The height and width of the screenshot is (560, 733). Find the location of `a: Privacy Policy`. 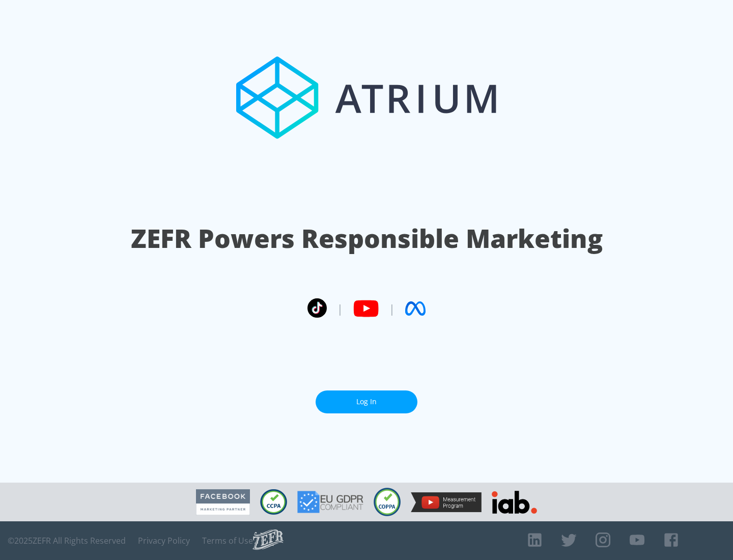

a: Privacy Policy is located at coordinates (164, 540).